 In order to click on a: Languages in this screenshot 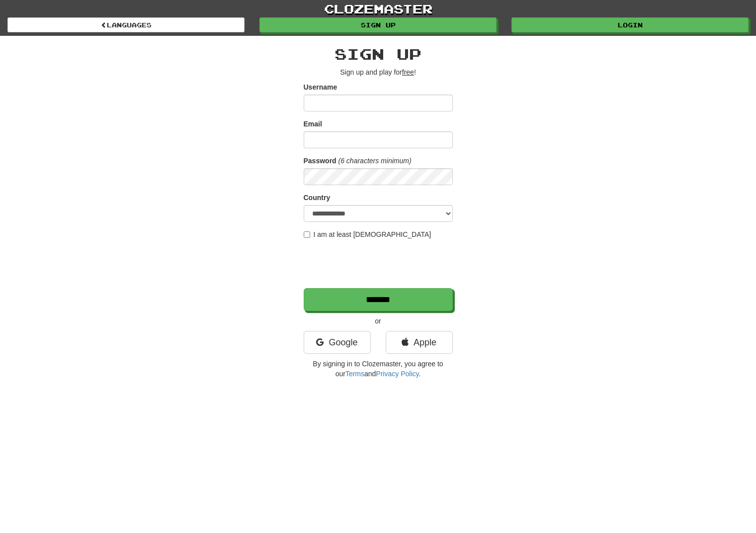, I will do `click(126, 25)`.